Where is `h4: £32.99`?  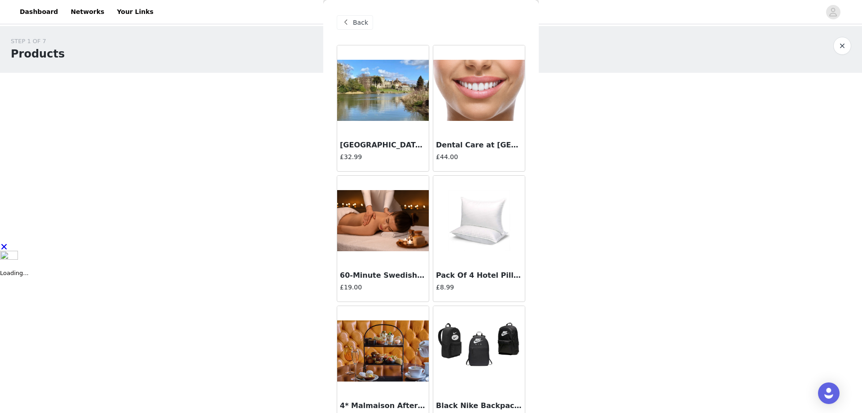 h4: £32.99 is located at coordinates (383, 157).